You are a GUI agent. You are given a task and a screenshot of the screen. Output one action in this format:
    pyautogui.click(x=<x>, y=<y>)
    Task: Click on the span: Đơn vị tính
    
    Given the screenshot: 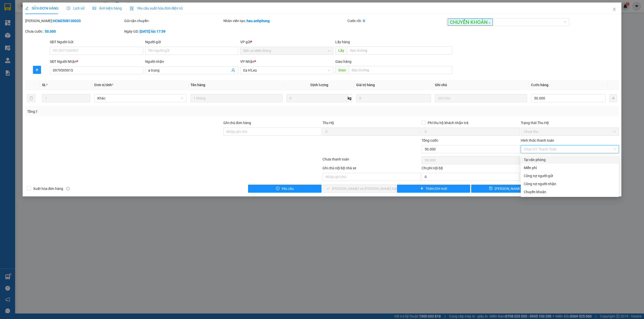 What is the action you would take?
    pyautogui.click(x=103, y=85)
    